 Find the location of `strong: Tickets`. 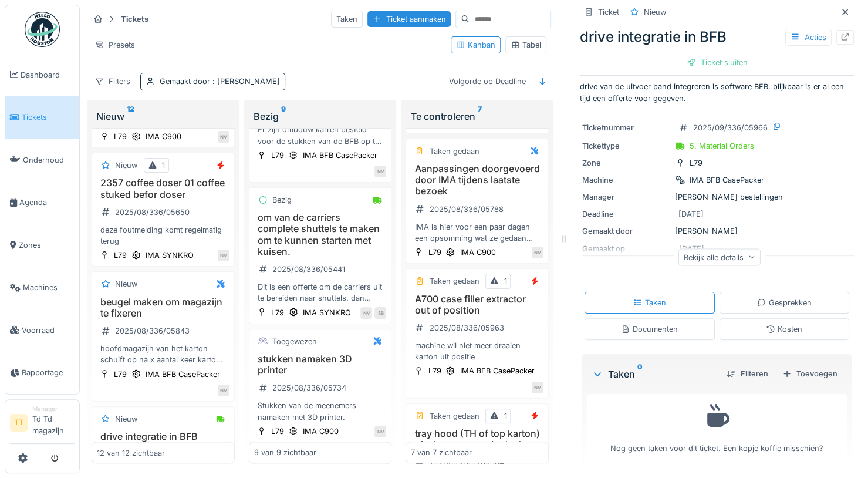

strong: Tickets is located at coordinates (135, 19).